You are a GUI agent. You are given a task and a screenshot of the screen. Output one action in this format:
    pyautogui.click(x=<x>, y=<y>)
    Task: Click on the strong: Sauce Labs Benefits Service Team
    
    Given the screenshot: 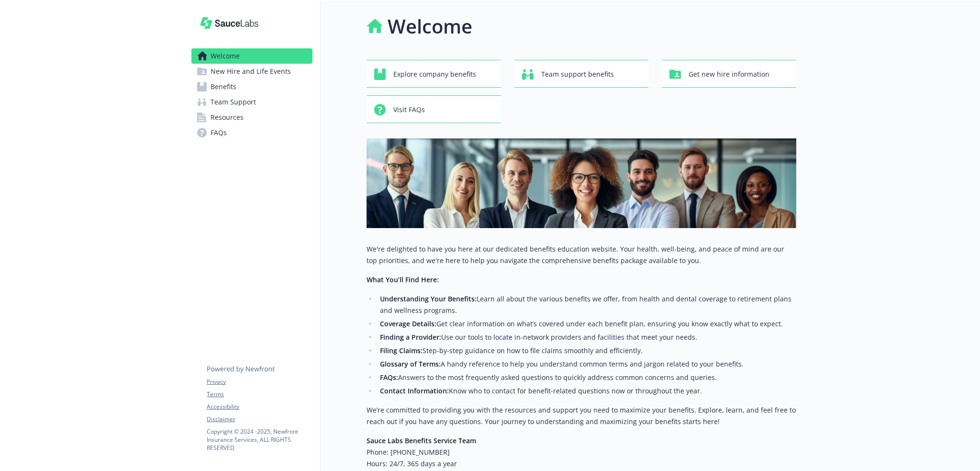 What is the action you would take?
    pyautogui.click(x=421, y=440)
    